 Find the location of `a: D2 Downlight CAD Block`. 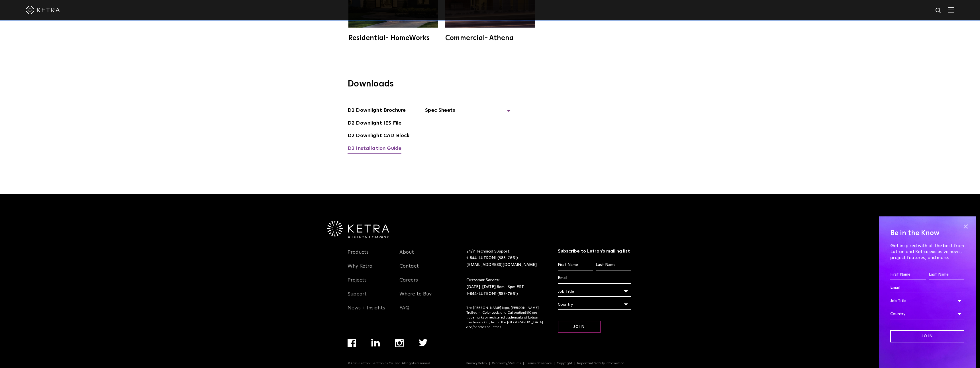

a: D2 Downlight CAD Block is located at coordinates (379, 137).